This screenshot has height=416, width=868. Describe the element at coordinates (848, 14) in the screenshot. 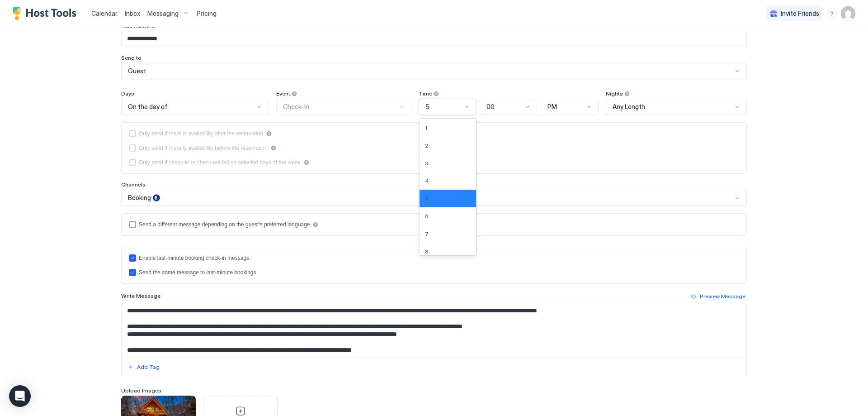

I see `div: User profile` at that location.